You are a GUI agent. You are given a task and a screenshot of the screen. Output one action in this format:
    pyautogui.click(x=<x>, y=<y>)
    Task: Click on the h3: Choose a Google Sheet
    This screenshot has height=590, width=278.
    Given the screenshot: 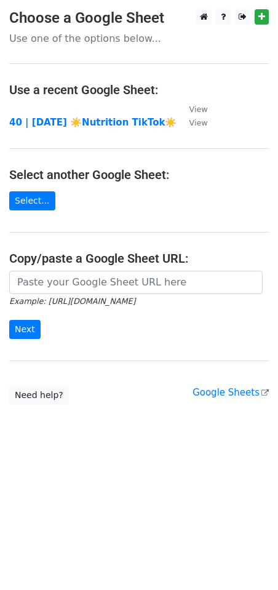 What is the action you would take?
    pyautogui.click(x=139, y=18)
    